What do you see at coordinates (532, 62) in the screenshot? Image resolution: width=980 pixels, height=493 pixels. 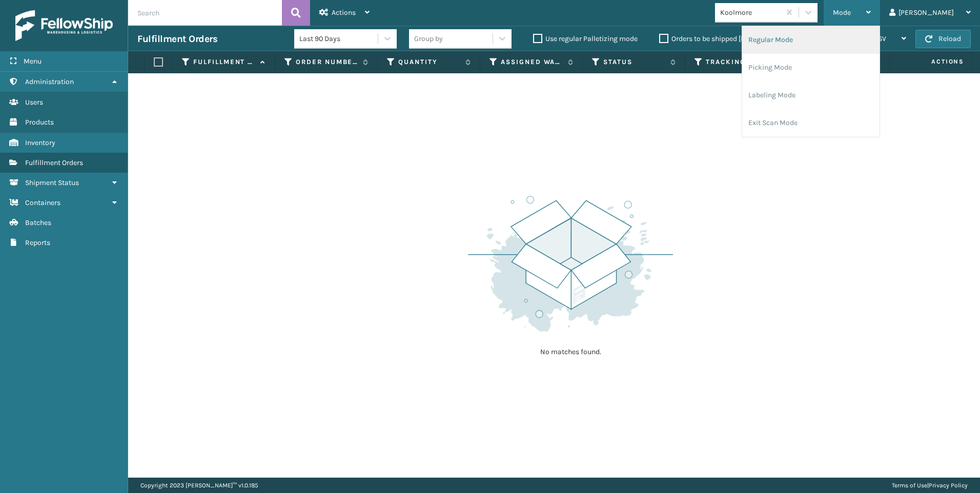 I see `label: Assigned Warehouse` at bounding box center [532, 62].